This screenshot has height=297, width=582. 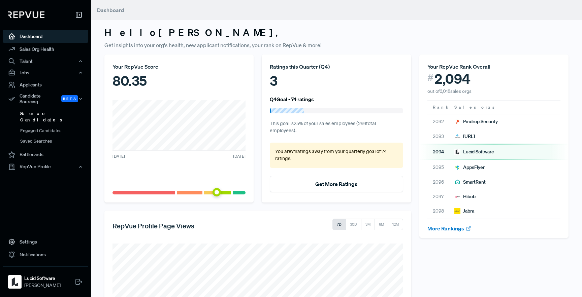 What do you see at coordinates (336, 155) in the screenshot?
I see `p: You are 71 ratings away from your quarterly goal of 74 ratings .` at bounding box center [336, 155].